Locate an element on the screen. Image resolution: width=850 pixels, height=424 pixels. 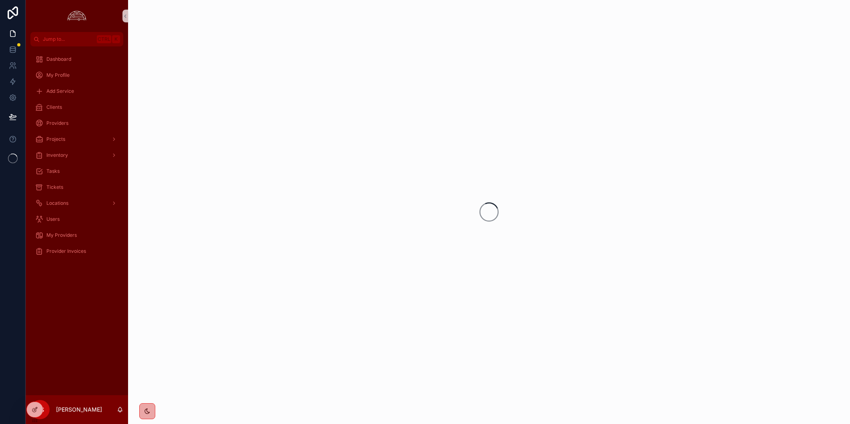
span: Ctrl is located at coordinates (104, 39).